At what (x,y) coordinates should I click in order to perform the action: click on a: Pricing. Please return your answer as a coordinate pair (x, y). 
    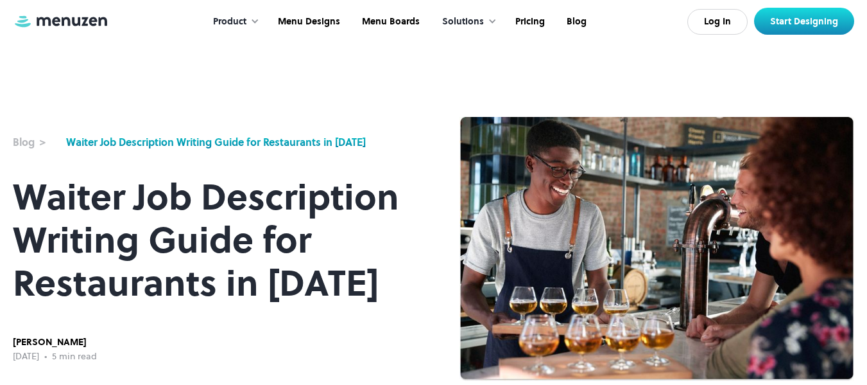
    Looking at the image, I should click on (529, 22).